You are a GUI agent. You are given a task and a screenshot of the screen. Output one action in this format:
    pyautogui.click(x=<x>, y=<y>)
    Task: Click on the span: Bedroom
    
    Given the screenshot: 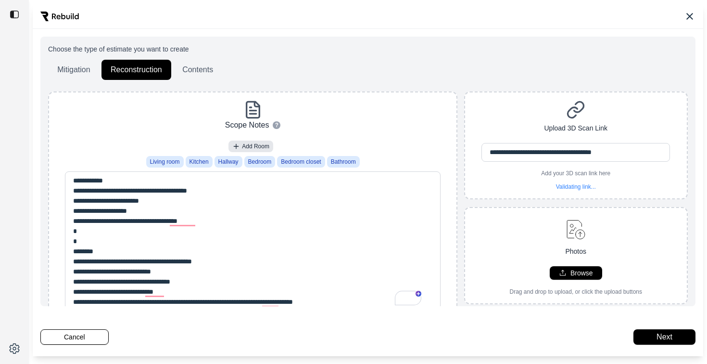 What is the action you would take?
    pyautogui.click(x=260, y=162)
    